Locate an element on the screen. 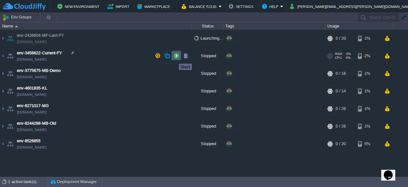 The height and width of the screenshot is (187, 408). div: Start is located at coordinates (185, 67).